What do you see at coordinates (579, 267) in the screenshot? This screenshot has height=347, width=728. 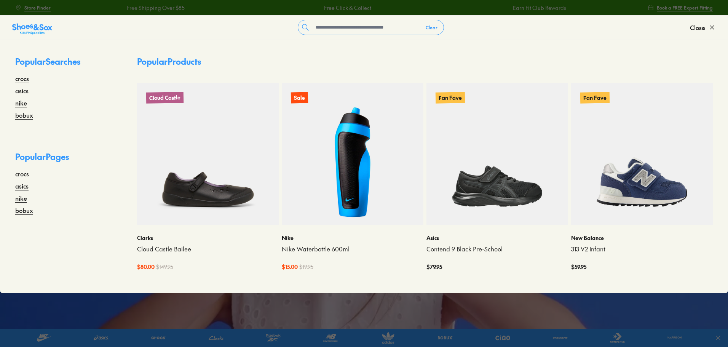 I see `span: $ 59.95` at bounding box center [579, 267].